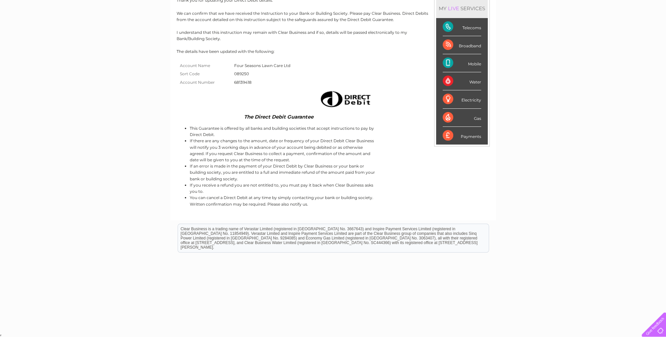 The image size is (666, 337). What do you see at coordinates (204, 66) in the screenshot?
I see `th: Account Name` at bounding box center [204, 66].